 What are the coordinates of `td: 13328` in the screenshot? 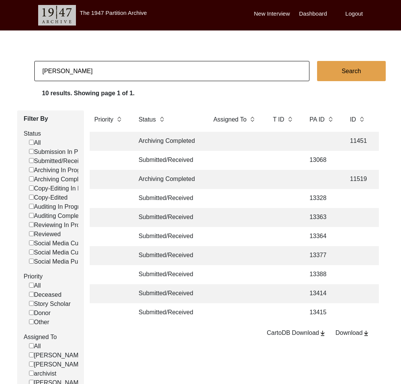 It's located at (322, 199).